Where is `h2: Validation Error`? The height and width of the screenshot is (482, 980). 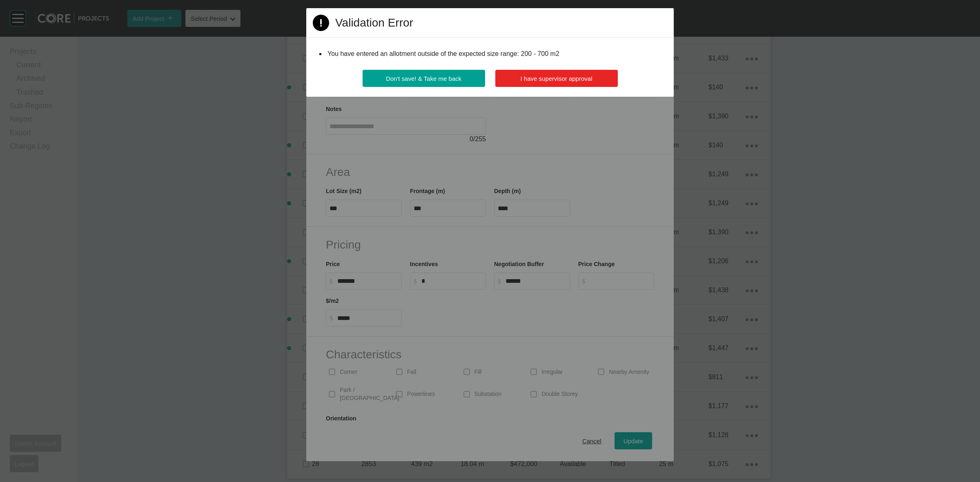 h2: Validation Error is located at coordinates (374, 23).